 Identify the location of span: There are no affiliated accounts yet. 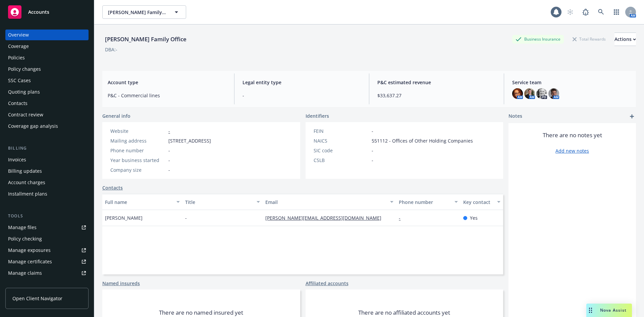
(404, 312).